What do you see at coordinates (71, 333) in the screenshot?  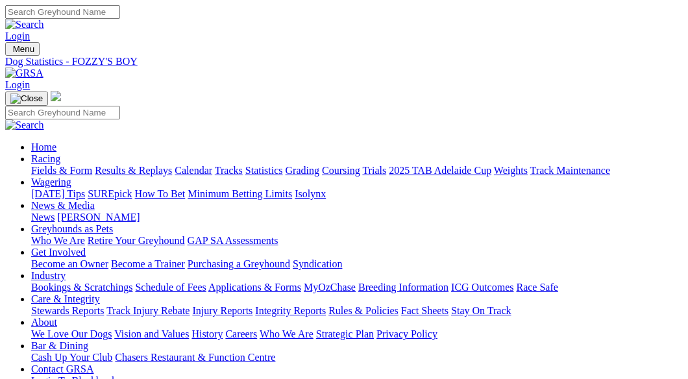 I see `a: We Love Our Dogs` at bounding box center [71, 333].